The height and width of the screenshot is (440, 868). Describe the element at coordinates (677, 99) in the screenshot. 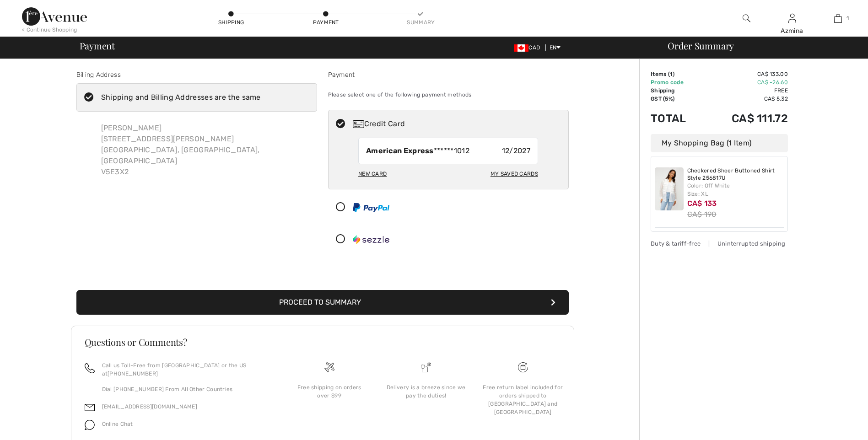

I see `td: GST (5%)` at that location.